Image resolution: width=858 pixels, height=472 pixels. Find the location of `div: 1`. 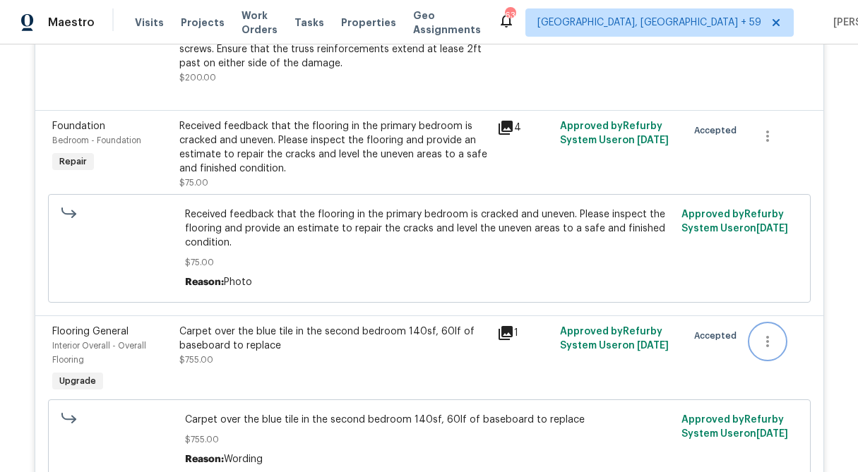

div: 1 is located at coordinates (524, 333).